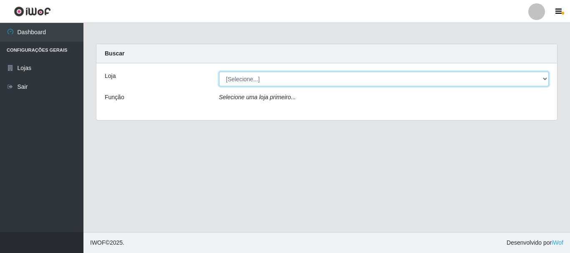 The width and height of the screenshot is (570, 253). Describe the element at coordinates (107, 243) in the screenshot. I see `span: © 2025 .` at that location.